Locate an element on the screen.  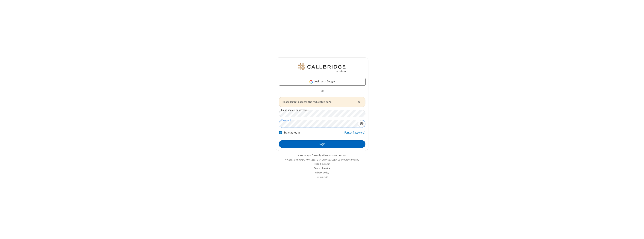
input: Email address or username is located at coordinates (322, 113).